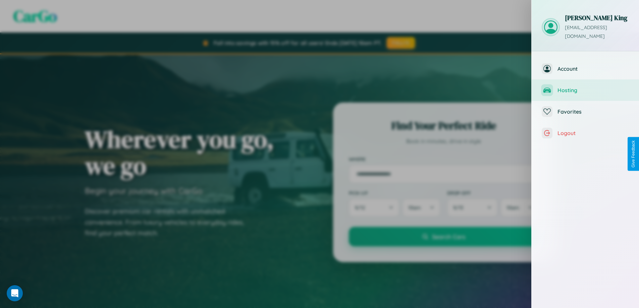 This screenshot has width=639, height=308. I want to click on span: Favorites, so click(593, 112).